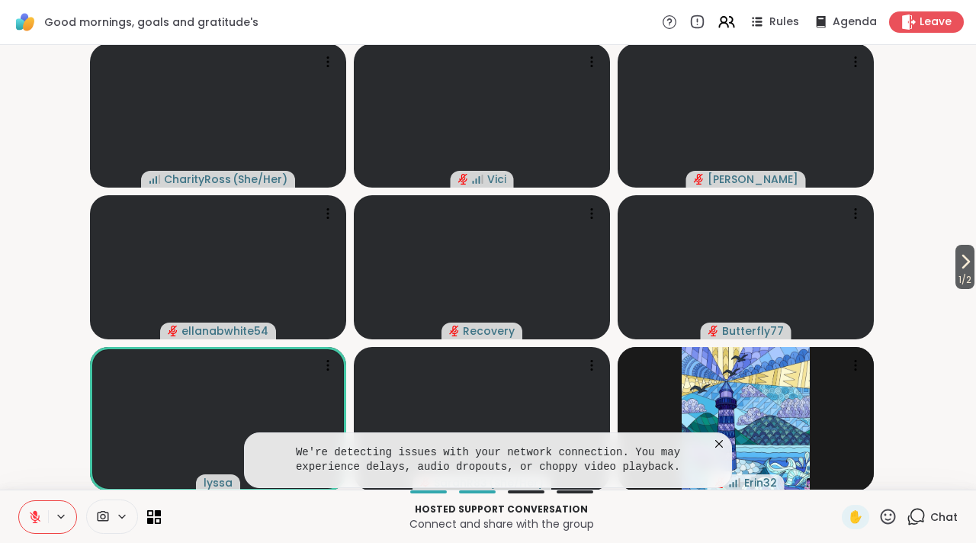  I want to click on span: Good mornings, goals and gratitude's, so click(151, 22).